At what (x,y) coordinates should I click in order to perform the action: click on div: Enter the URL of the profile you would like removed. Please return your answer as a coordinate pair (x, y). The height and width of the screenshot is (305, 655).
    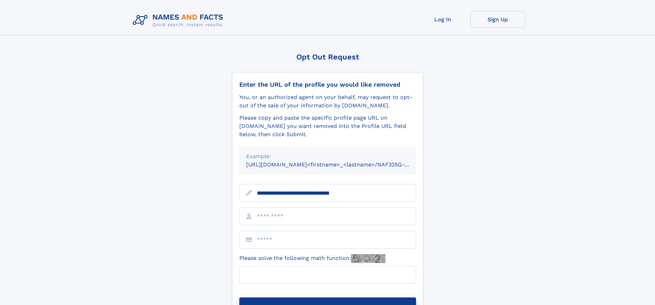
    Looking at the image, I should click on (328, 85).